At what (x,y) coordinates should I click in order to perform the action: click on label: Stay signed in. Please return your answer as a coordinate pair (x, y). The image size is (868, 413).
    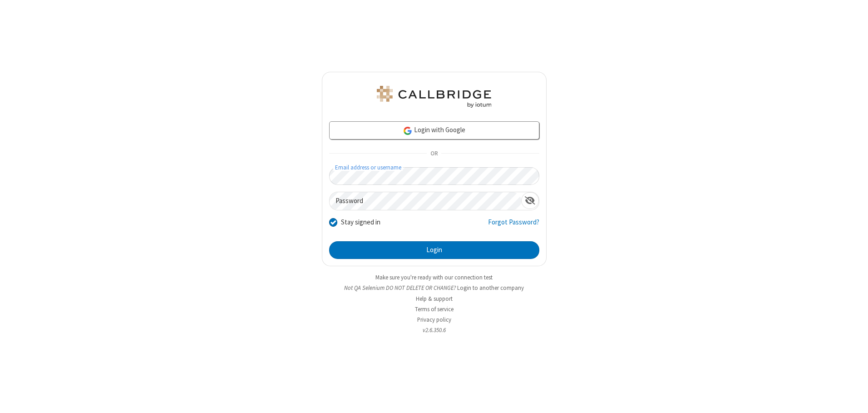
    Looking at the image, I should click on (361, 222).